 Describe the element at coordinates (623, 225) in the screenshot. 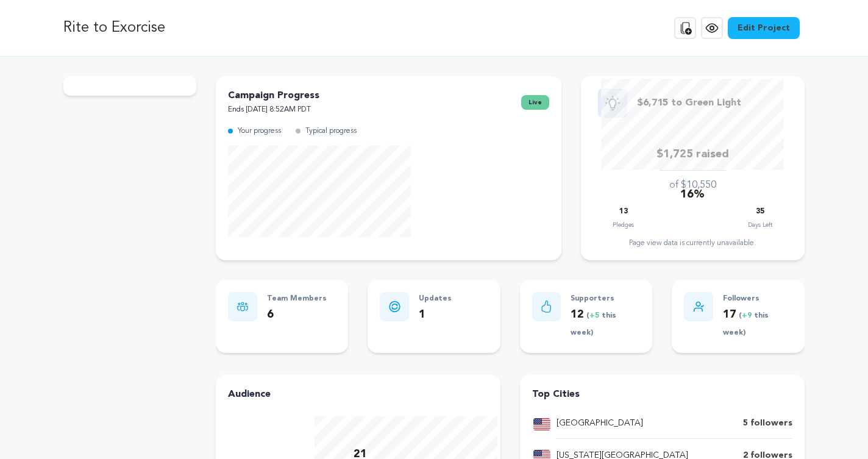

I see `p: Pledges` at that location.